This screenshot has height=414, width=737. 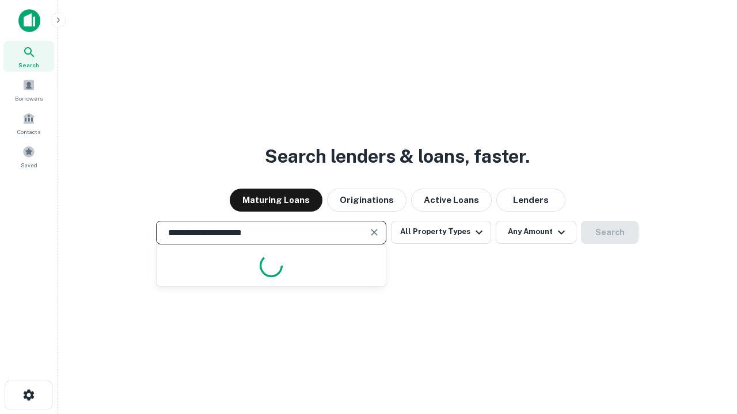 What do you see at coordinates (397, 157) in the screenshot?
I see `h3: Search lenders & loans, faster.` at bounding box center [397, 157].